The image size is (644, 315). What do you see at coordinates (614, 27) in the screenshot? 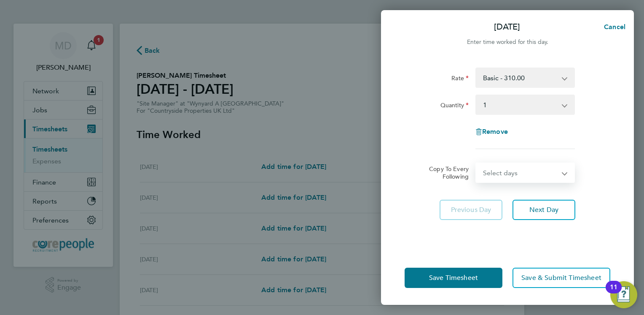
I see `span: Cancel` at bounding box center [614, 27].